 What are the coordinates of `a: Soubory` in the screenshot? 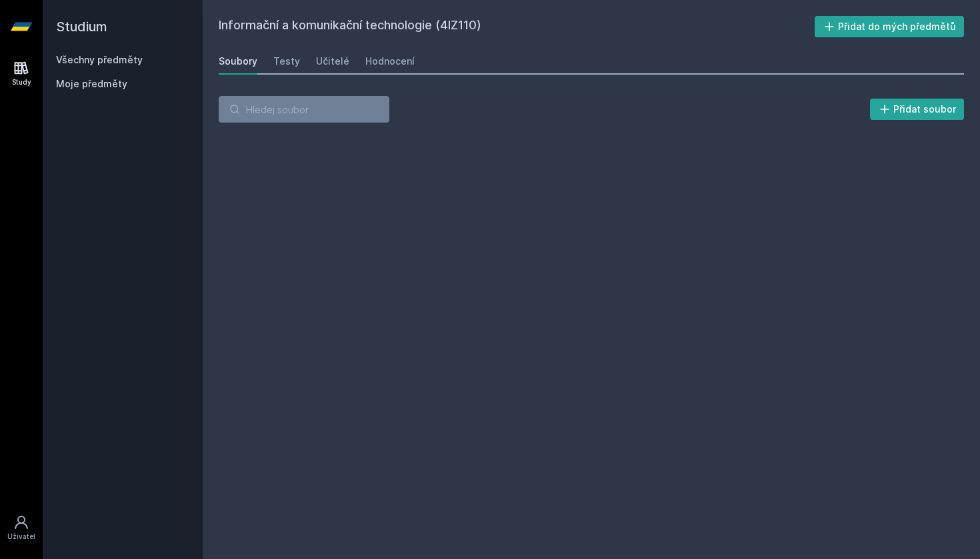 It's located at (238, 61).